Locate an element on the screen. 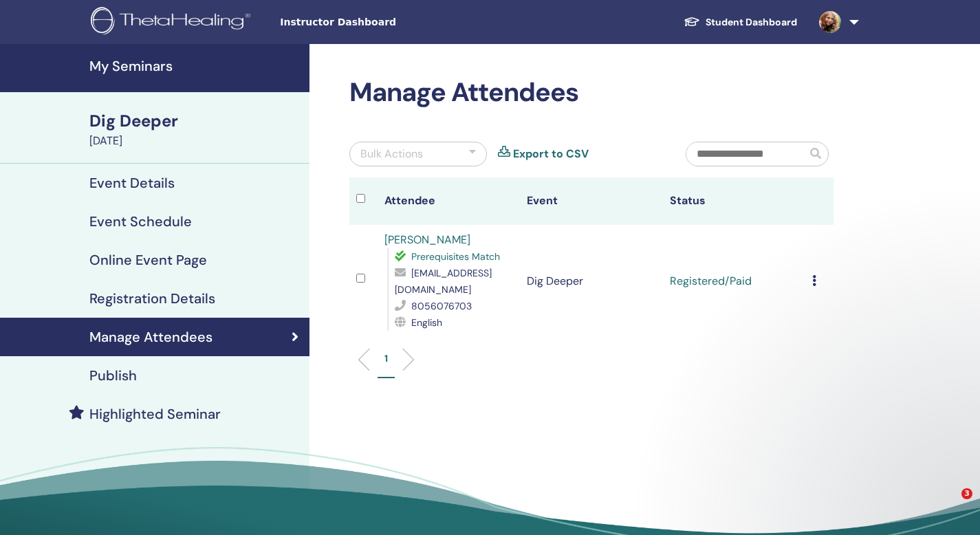 This screenshot has height=535, width=980. img: logo.png is located at coordinates (173, 22).